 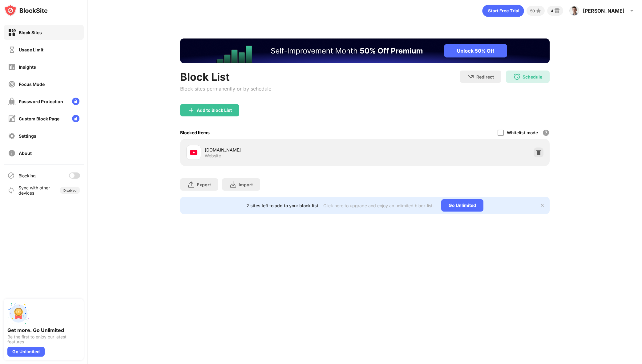 What do you see at coordinates (246, 185) in the screenshot?
I see `div: Import` at bounding box center [246, 185].